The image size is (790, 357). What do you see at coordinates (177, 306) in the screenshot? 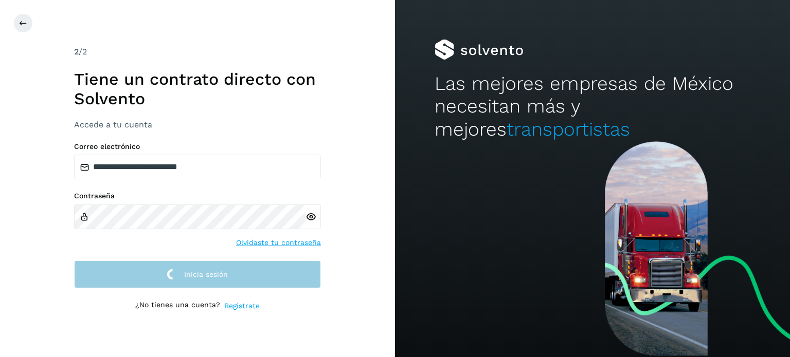
I see `p: ¿No tienes una cuenta?` at bounding box center [177, 306].